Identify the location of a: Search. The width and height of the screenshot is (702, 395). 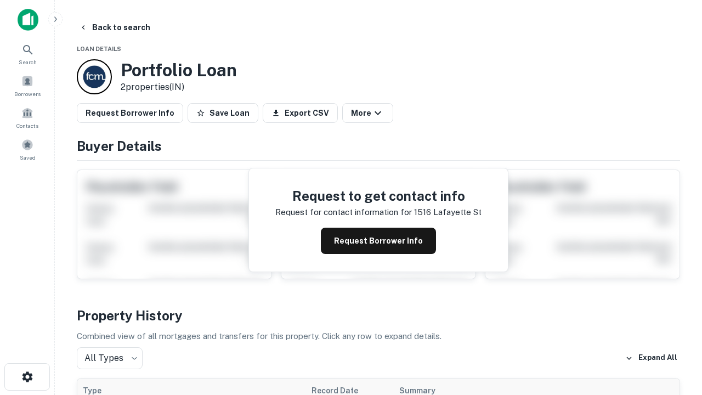
(27, 54).